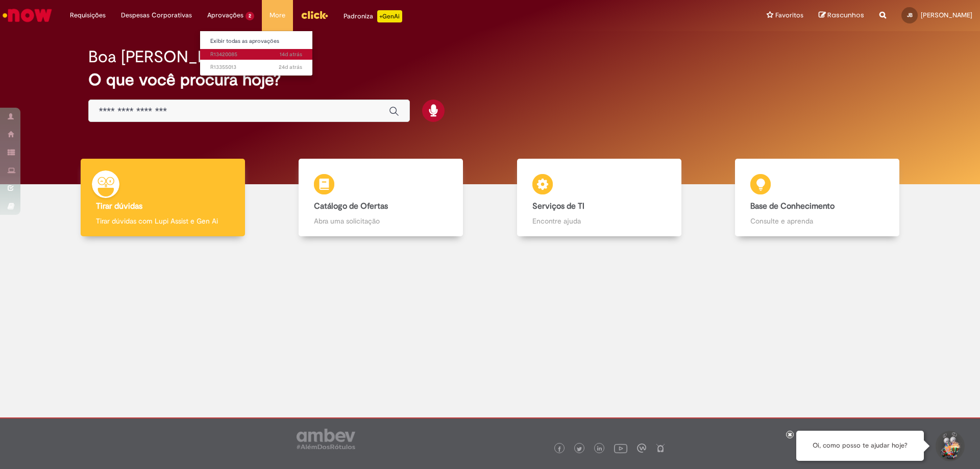  What do you see at coordinates (27, 16) in the screenshot?
I see `img: ServiceNow` at bounding box center [27, 16].